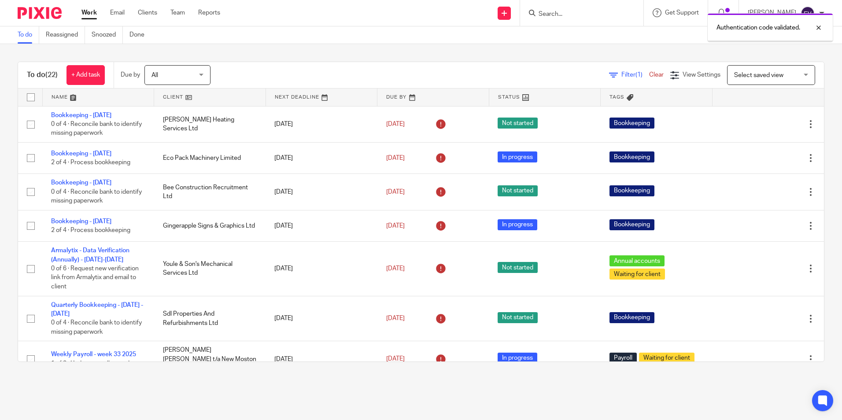 This screenshot has height=420, width=842. Describe the element at coordinates (702, 75) in the screenshot. I see `span: View Settings` at that location.